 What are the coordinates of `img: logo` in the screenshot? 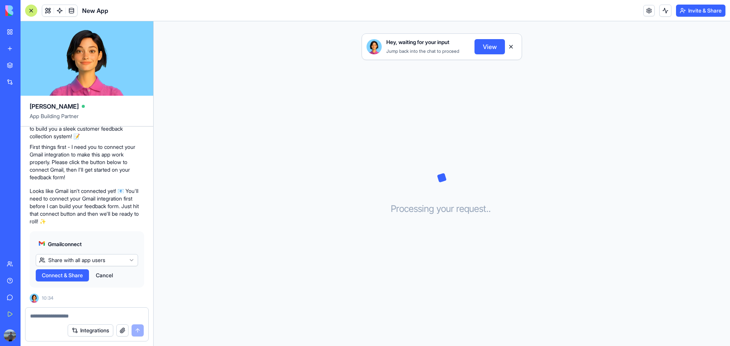 It's located at (29, 11).